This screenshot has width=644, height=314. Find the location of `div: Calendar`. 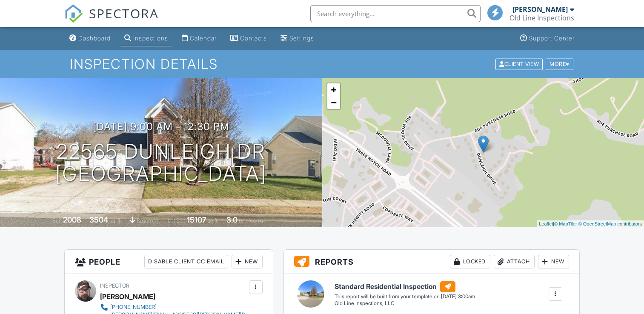

div: Calendar is located at coordinates (203, 38).